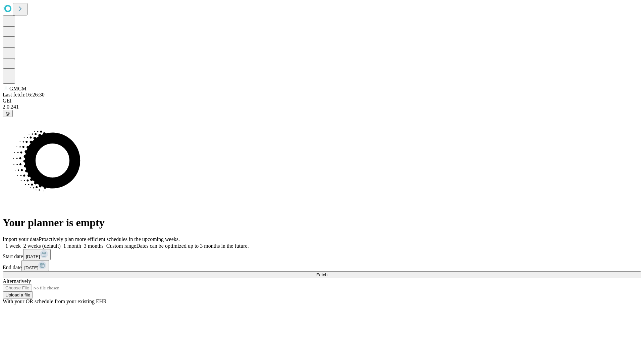 This screenshot has width=644, height=363. I want to click on span: 1 month, so click(72, 246).